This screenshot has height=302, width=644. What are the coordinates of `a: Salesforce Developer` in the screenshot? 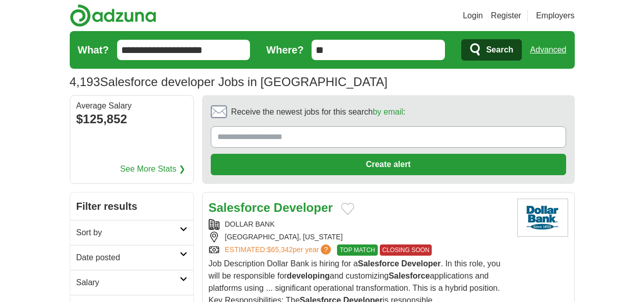 It's located at (271, 208).